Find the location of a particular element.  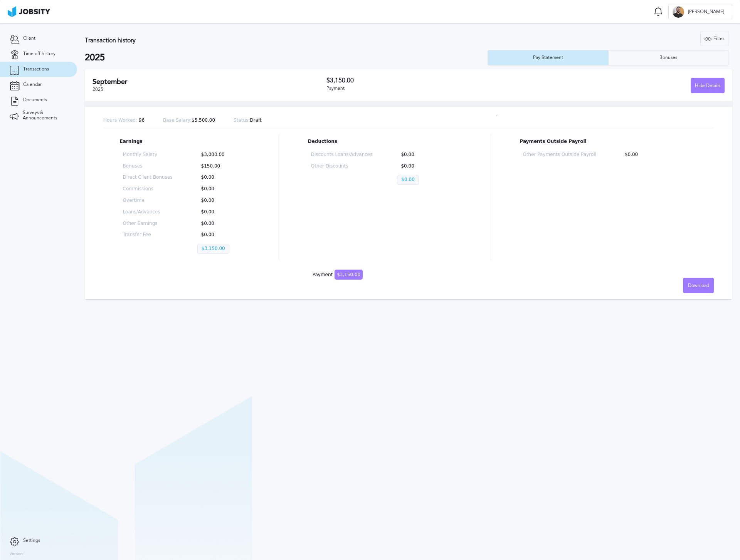

p: Loans/Advances is located at coordinates (148, 212).